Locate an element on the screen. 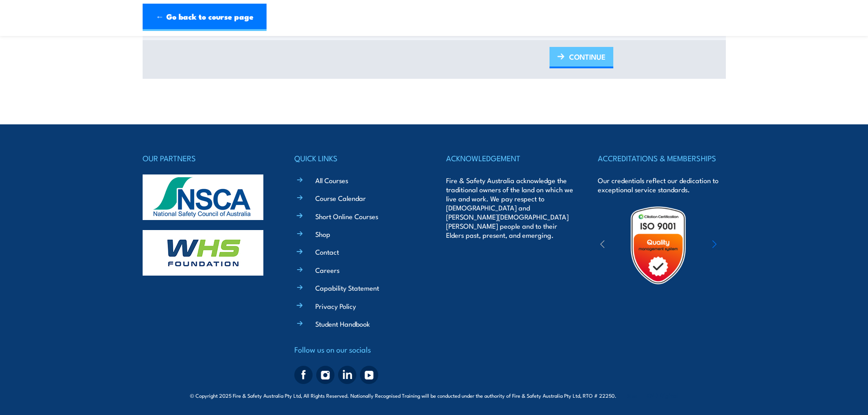 Image resolution: width=868 pixels, height=415 pixels. h4: OUR PARTNERS is located at coordinates (207, 158).